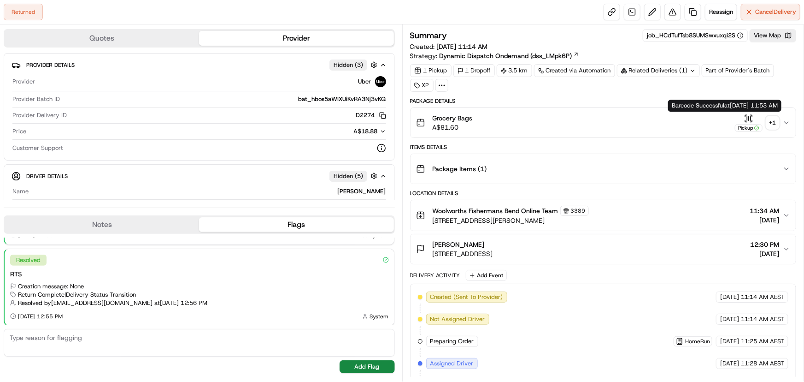 The image size is (804, 382). Describe the element at coordinates (695, 35) in the screenshot. I see `div: job_HCdTufTsb8SUMSwxuxqi2S` at that location.